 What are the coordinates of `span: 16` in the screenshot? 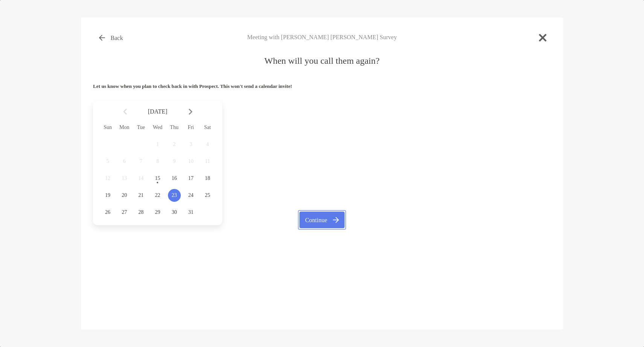 It's located at (175, 178).